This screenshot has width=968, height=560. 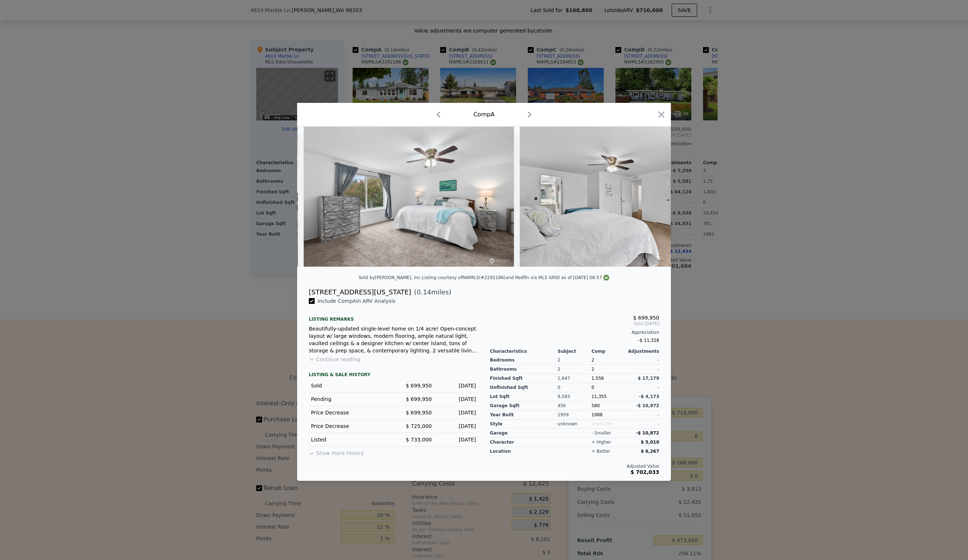 What do you see at coordinates (419, 426) in the screenshot?
I see `span: $ 725,000` at bounding box center [419, 426].